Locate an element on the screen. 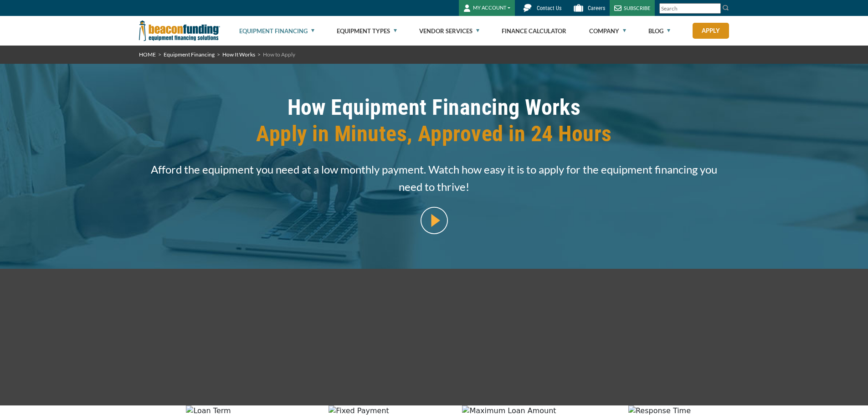  img: Beacon Funding Corporation logo is located at coordinates (180, 30).